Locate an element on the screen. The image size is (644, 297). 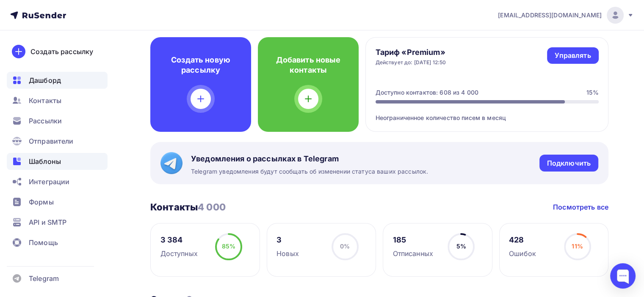
span: 5% is located at coordinates (461, 246).